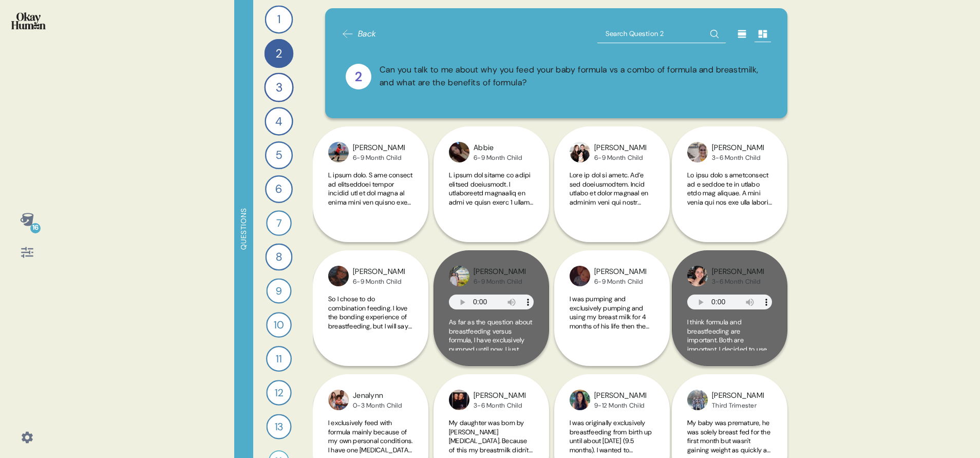 This screenshot has width=980, height=458. I want to click on div: 6, so click(279, 189).